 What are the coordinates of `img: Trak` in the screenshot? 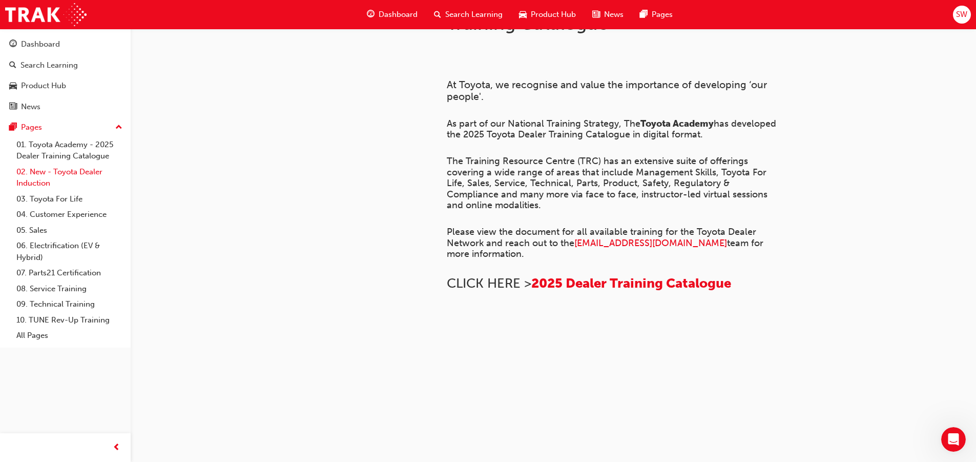 It's located at (46, 14).